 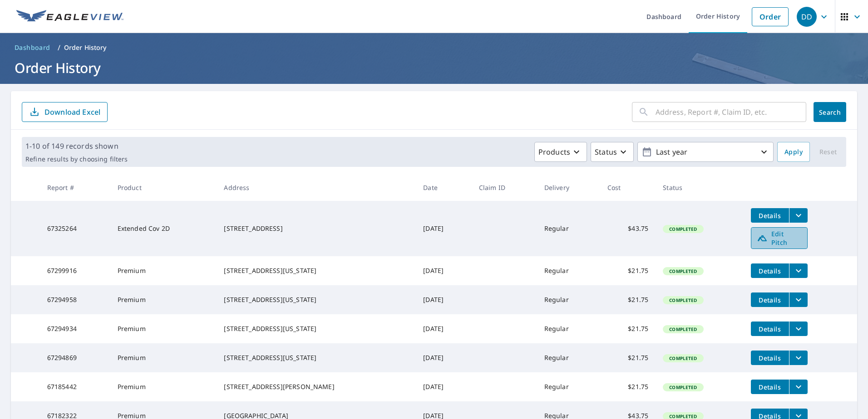 What do you see at coordinates (769, 387) in the screenshot?
I see `button: detailsBtn-67185442` at bounding box center [769, 387].